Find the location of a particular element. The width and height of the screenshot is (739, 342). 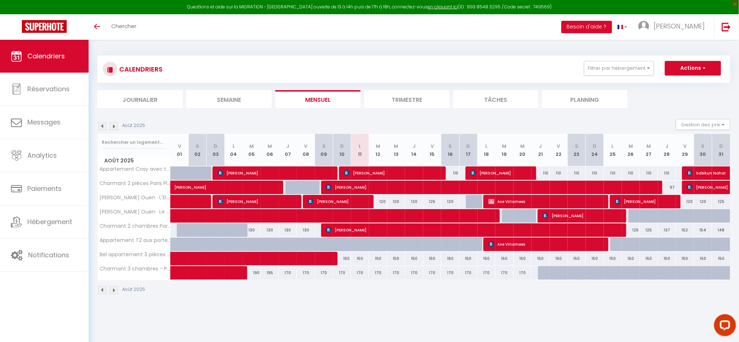

th: 31 is located at coordinates (721, 150).